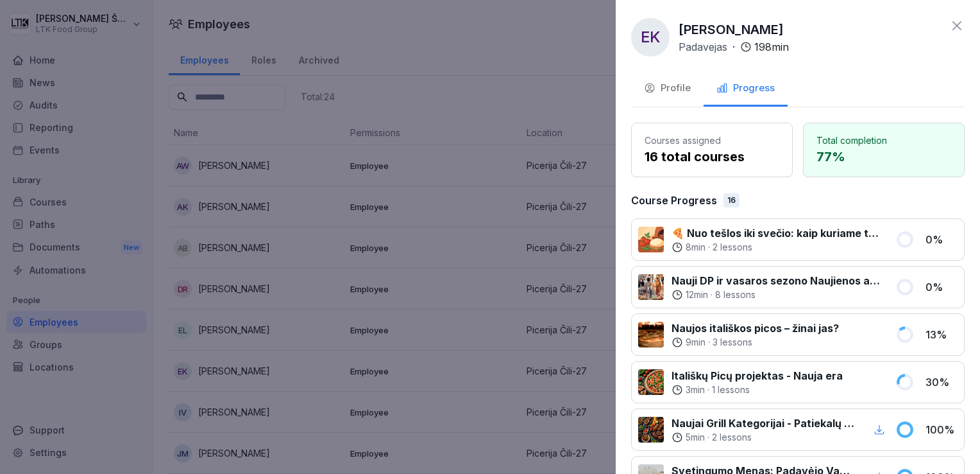 The image size is (980, 474). I want to click on p: 8 lessons, so click(736, 295).